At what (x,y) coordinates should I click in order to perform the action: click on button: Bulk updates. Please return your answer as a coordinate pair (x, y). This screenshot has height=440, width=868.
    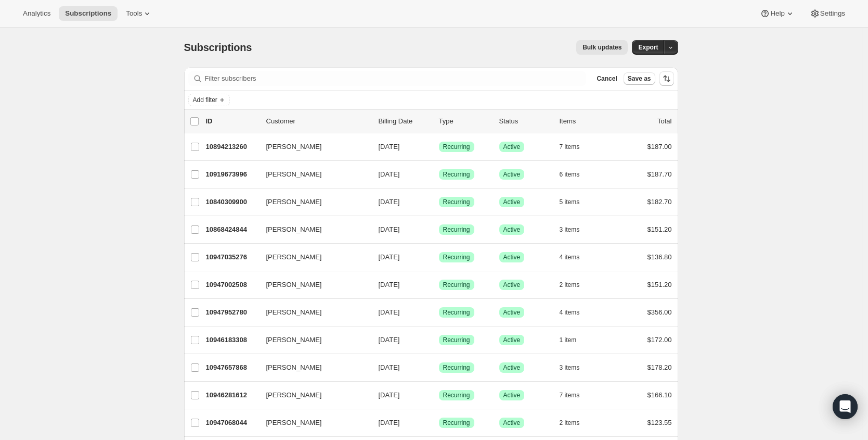
    Looking at the image, I should click on (601, 47).